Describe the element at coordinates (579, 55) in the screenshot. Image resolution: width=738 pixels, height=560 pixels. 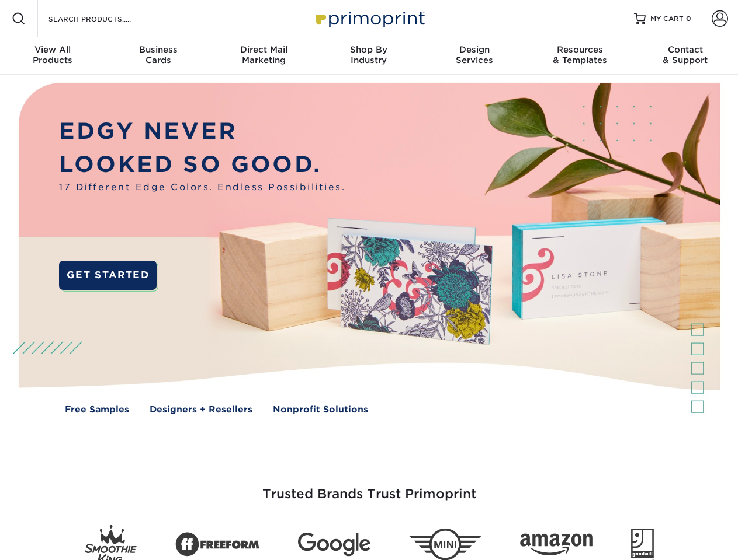
I see `div: & Templates` at that location.